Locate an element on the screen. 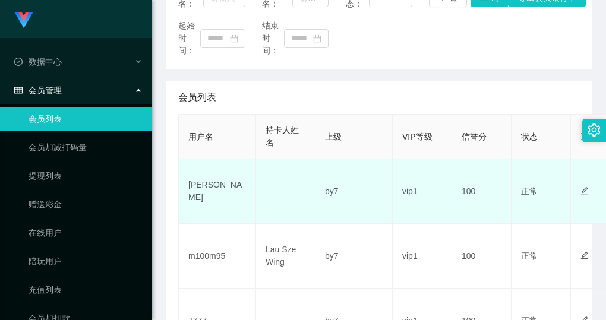 The height and width of the screenshot is (320, 606). i: 图标: check-circle-o is located at coordinates (18, 62).